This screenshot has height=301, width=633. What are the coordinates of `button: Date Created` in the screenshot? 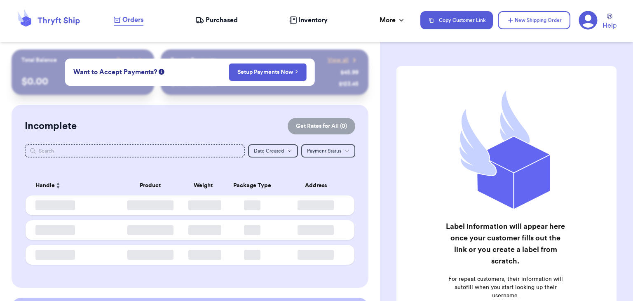 It's located at (273, 151).